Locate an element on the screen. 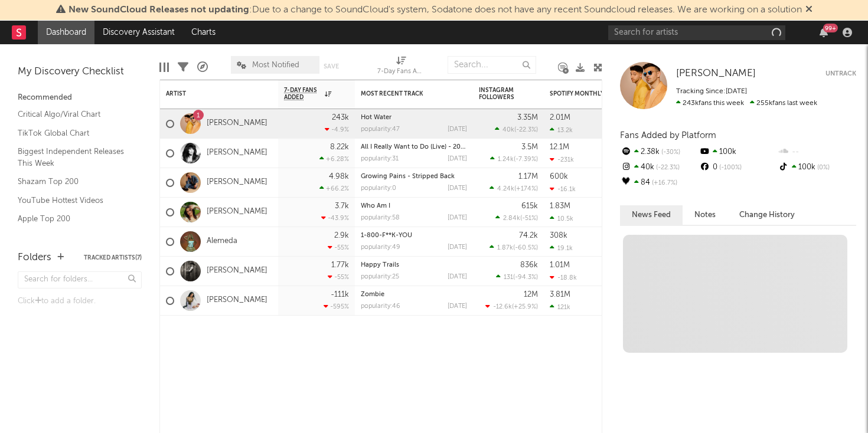 Image resolution: width=868 pixels, height=433 pixels. div: 40k is located at coordinates (659, 167).